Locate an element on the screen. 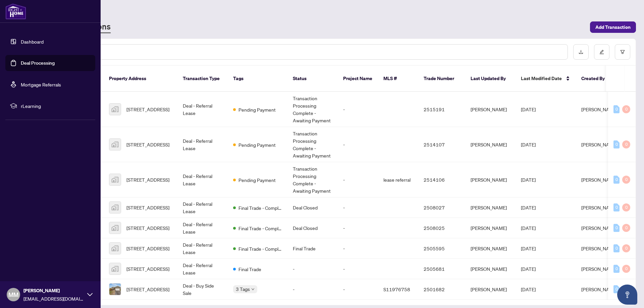 The height and width of the screenshot is (308, 644). th: Status is located at coordinates (312, 79).